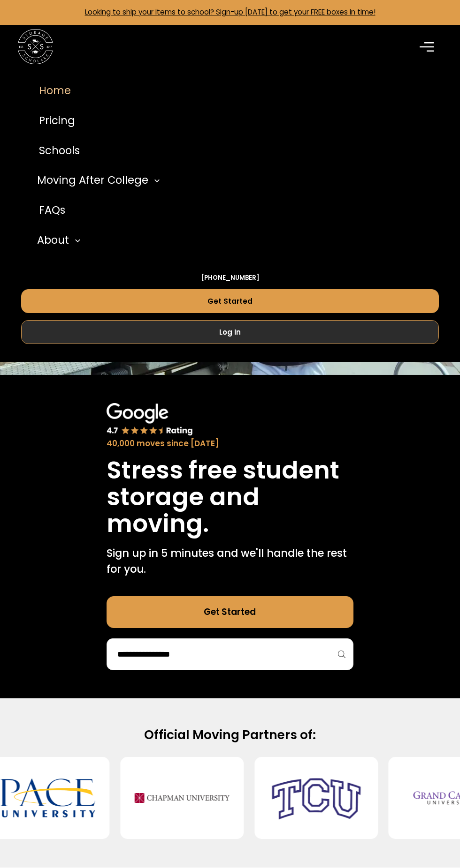 This screenshot has width=460, height=868. I want to click on div: menu, so click(428, 47).